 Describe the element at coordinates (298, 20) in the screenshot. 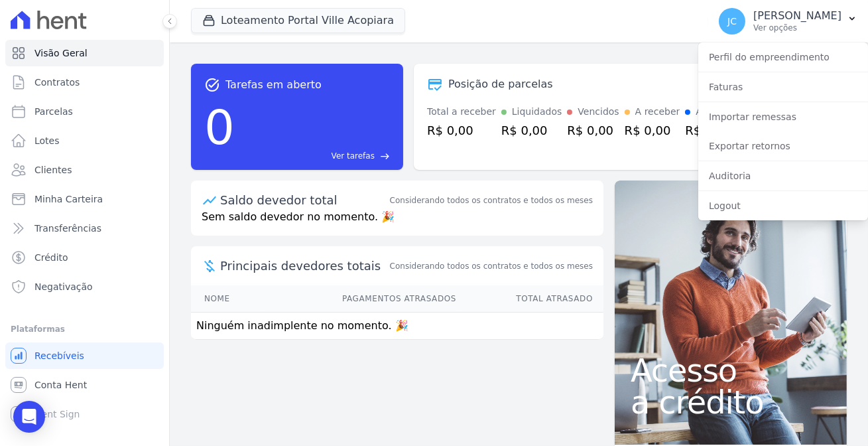

I see `button: Loteamento Portal Ville Acopiara` at that location.